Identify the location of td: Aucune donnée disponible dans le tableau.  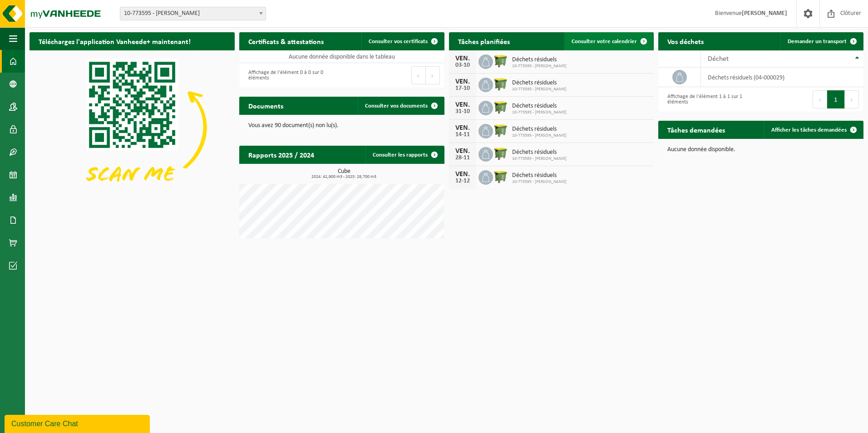
(341, 57).